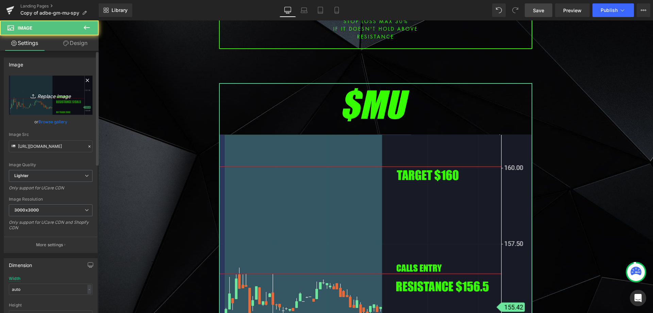 The height and width of the screenshot is (313, 653). I want to click on a: New Library, so click(115, 10).